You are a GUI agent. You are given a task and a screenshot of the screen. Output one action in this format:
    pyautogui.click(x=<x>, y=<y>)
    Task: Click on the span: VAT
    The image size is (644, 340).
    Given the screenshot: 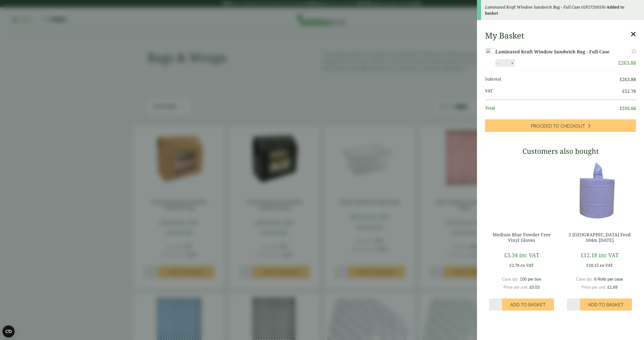 What is the action you would take?
    pyautogui.click(x=554, y=91)
    